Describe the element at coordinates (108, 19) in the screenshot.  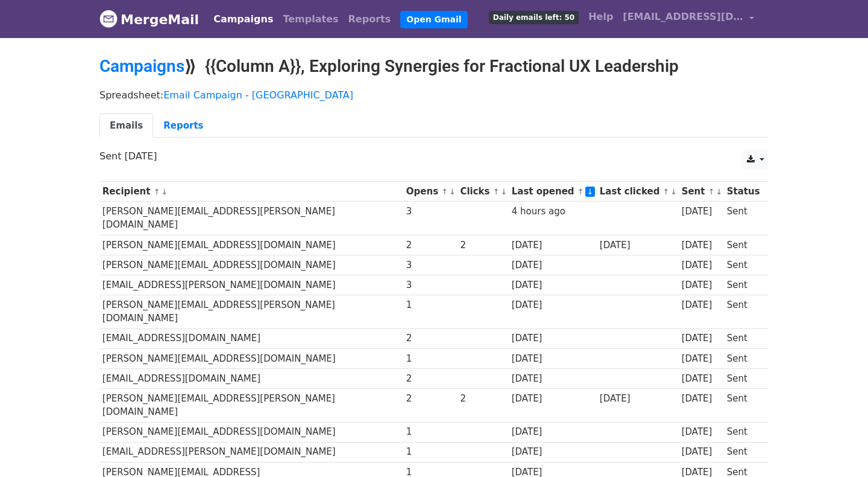
I see `img: MergeMail logo` at that location.